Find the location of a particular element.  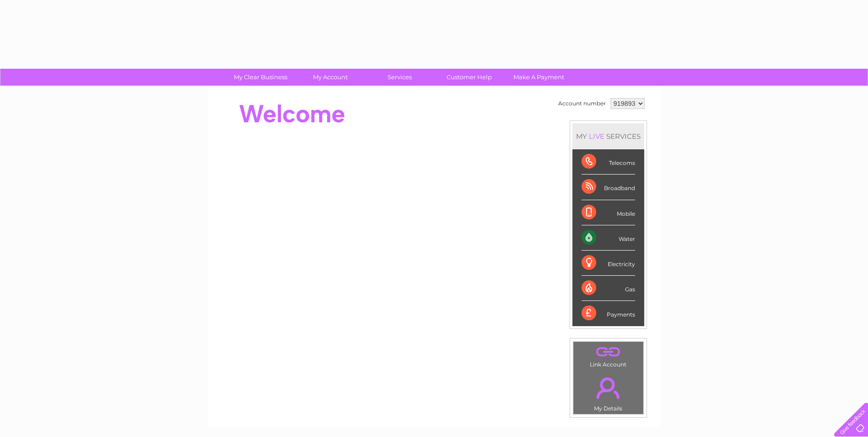

div: Broadband is located at coordinates (608, 187).